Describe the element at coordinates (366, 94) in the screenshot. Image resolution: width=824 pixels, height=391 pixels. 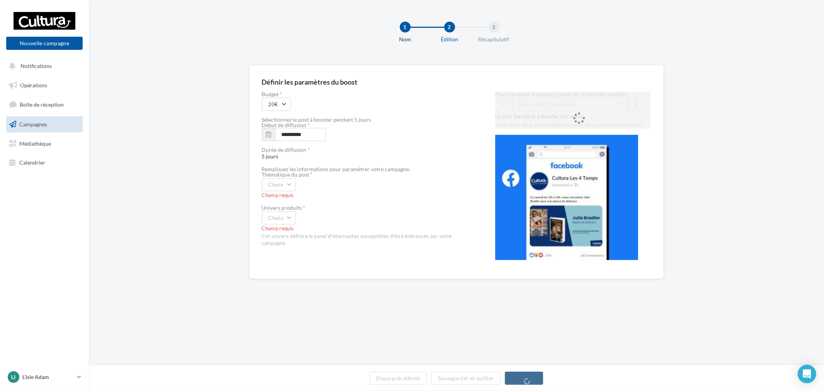
I see `label: Budget *` at that location.